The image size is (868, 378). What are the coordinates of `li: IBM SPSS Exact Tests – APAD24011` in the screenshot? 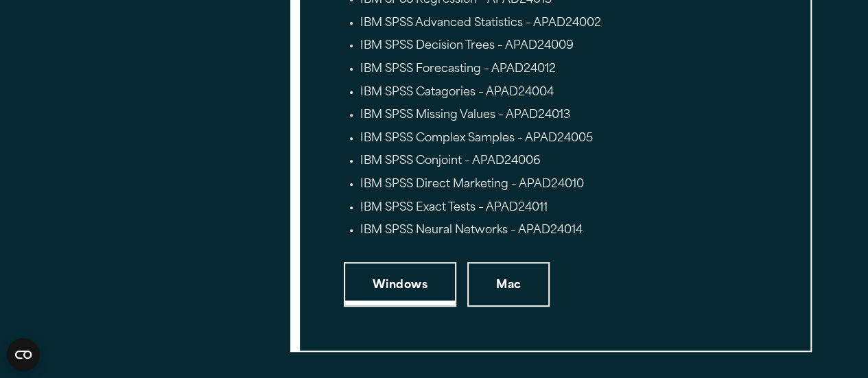 It's located at (564, 208).